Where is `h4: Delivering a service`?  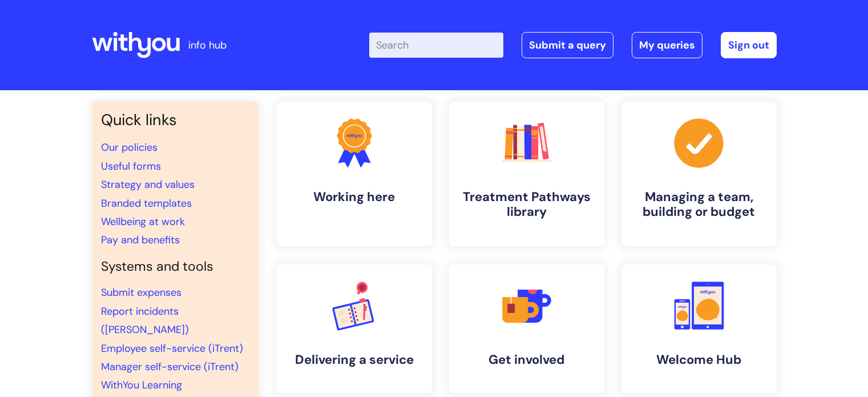
h4: Delivering a service is located at coordinates (354, 360).